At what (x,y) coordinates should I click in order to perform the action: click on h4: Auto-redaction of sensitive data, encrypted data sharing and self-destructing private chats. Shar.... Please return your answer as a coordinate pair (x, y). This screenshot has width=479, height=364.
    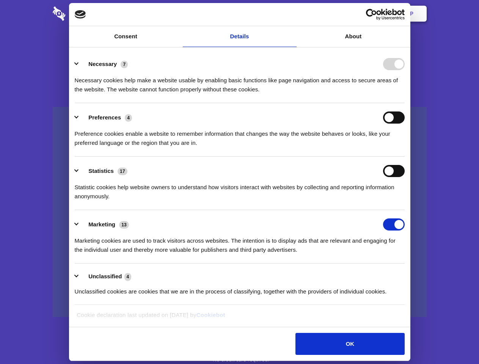
    Looking at the image, I should click on (240, 82).